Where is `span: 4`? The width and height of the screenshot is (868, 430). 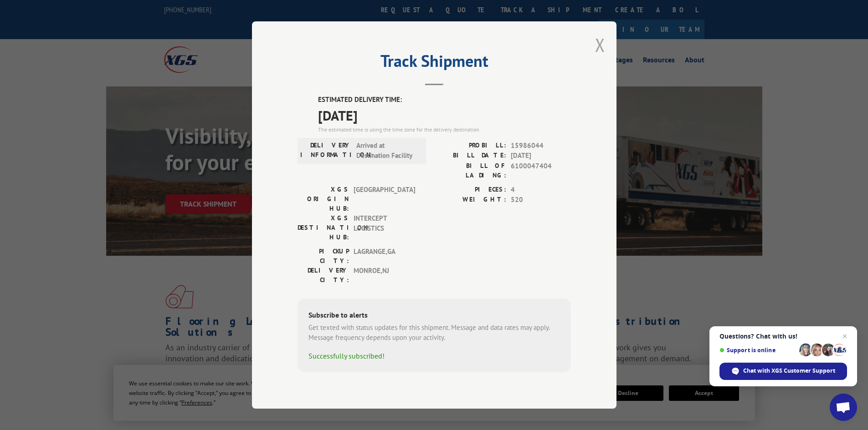
span: 4 is located at coordinates (541, 190).